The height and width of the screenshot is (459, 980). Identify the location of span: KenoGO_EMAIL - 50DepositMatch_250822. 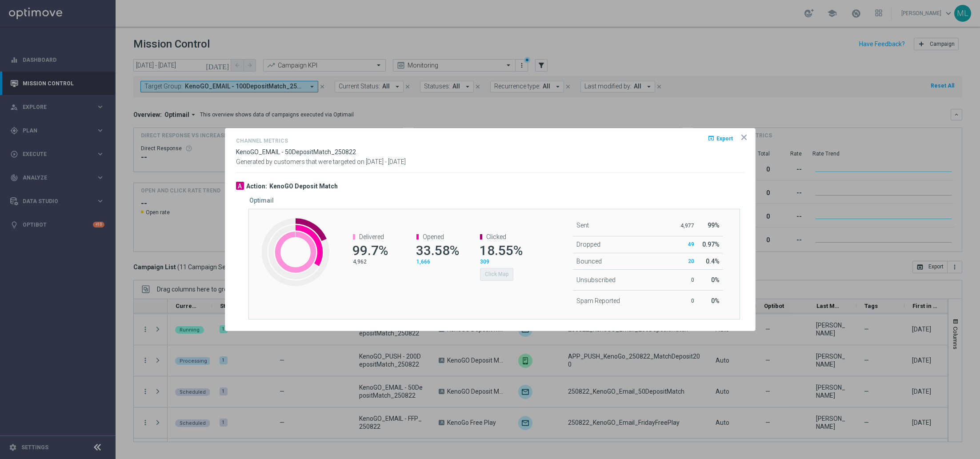
(296, 152).